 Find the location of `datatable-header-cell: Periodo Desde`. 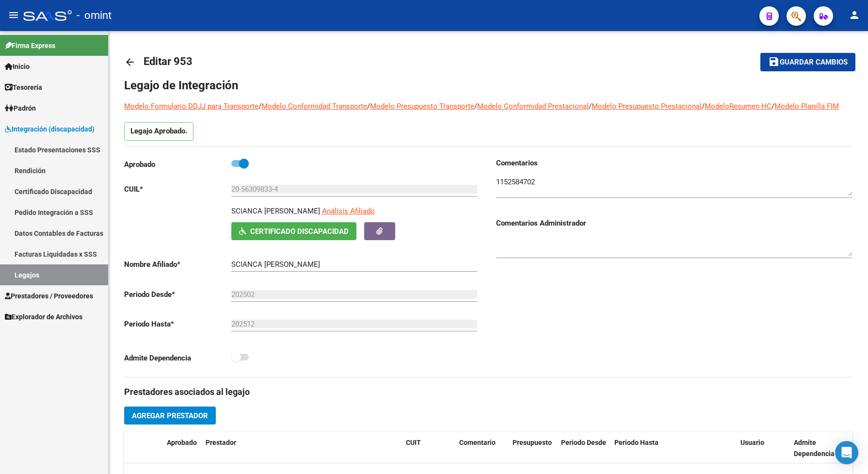

datatable-header-cell: Periodo Desde is located at coordinates (584, 448).